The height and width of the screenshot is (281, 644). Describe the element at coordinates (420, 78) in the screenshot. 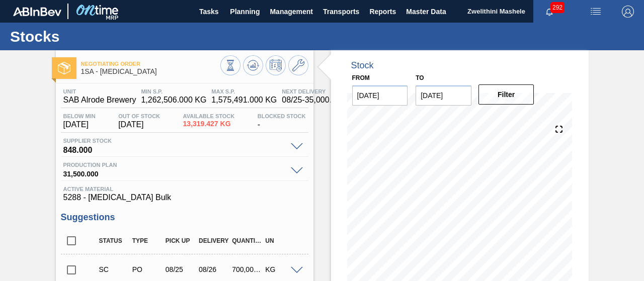

I see `label: to` at that location.